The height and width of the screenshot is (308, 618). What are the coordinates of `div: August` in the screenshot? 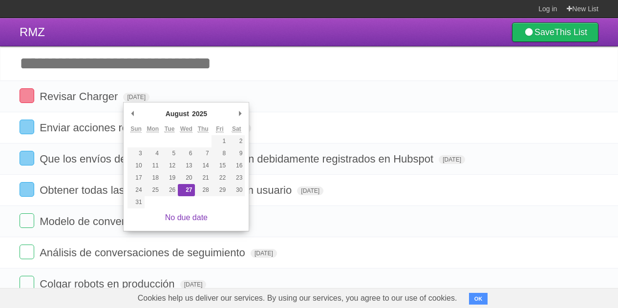 It's located at (177, 114).